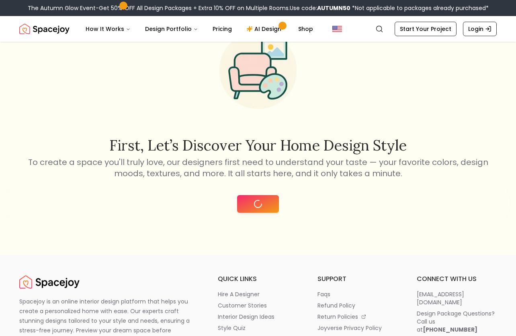  Describe the element at coordinates (258, 70) in the screenshot. I see `img: Start Style Quiz Illustration` at that location.